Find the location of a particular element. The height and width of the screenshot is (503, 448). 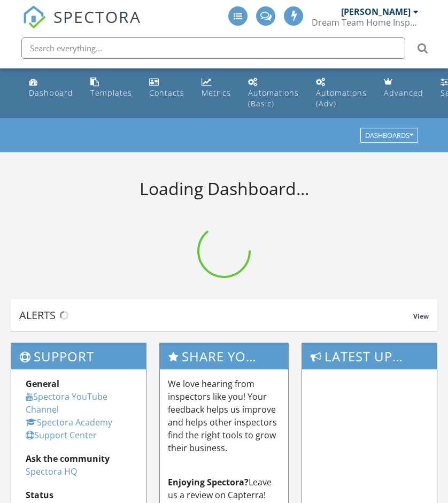

a: Automations (Basic) is located at coordinates (273, 93).